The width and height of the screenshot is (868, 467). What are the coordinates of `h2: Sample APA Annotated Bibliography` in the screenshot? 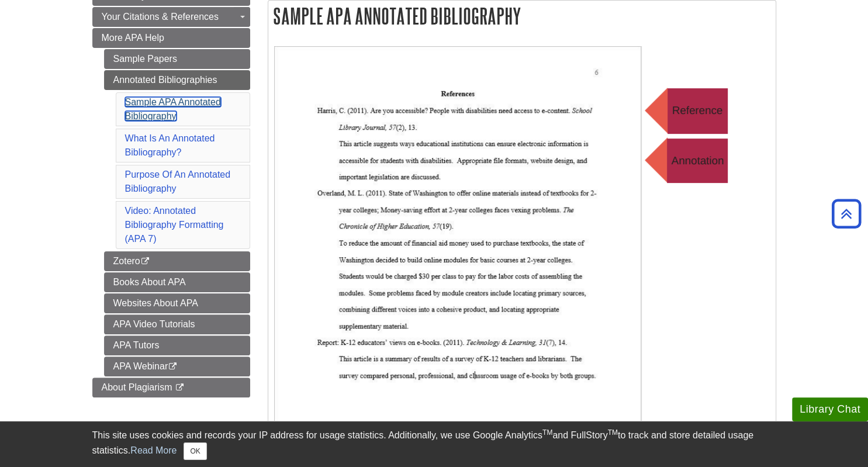 It's located at (522, 16).